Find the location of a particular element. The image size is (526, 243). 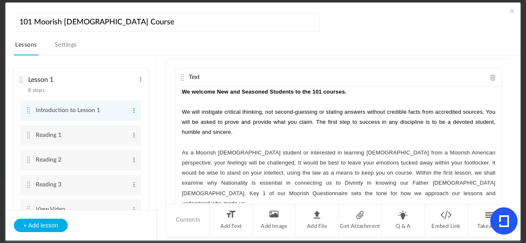

li: Takeaway is located at coordinates (489, 220).